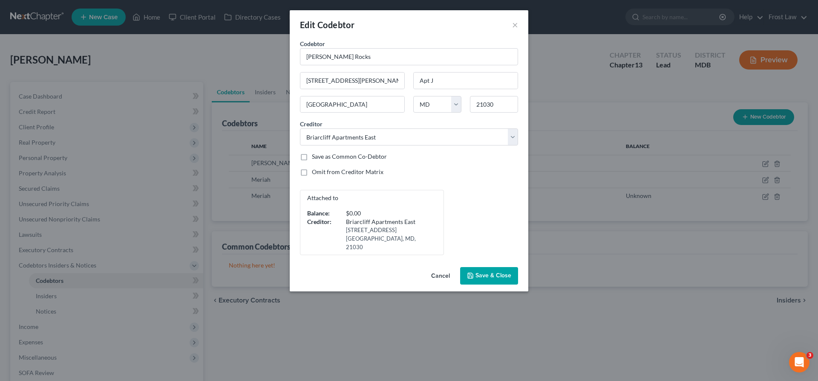 This screenshot has height=381, width=818. I want to click on span: MD,, so click(410, 238).